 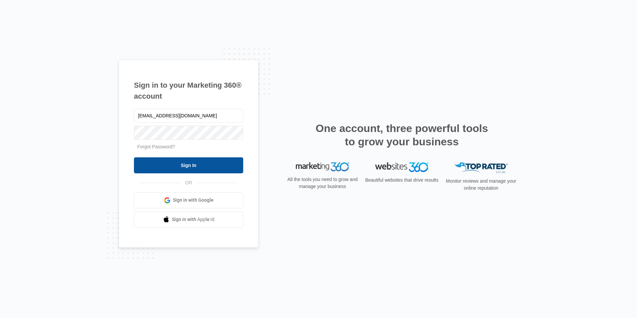 I want to click on input: Email, so click(x=189, y=116).